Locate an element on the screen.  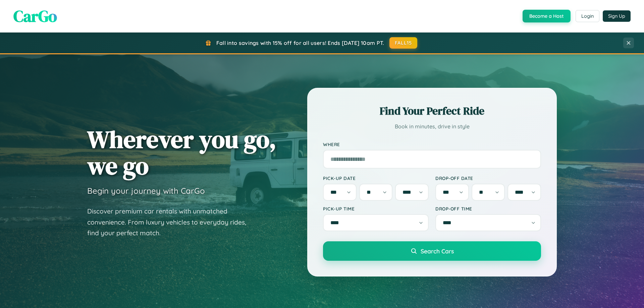
h3: Begin your journey with CarGo is located at coordinates (146, 191).